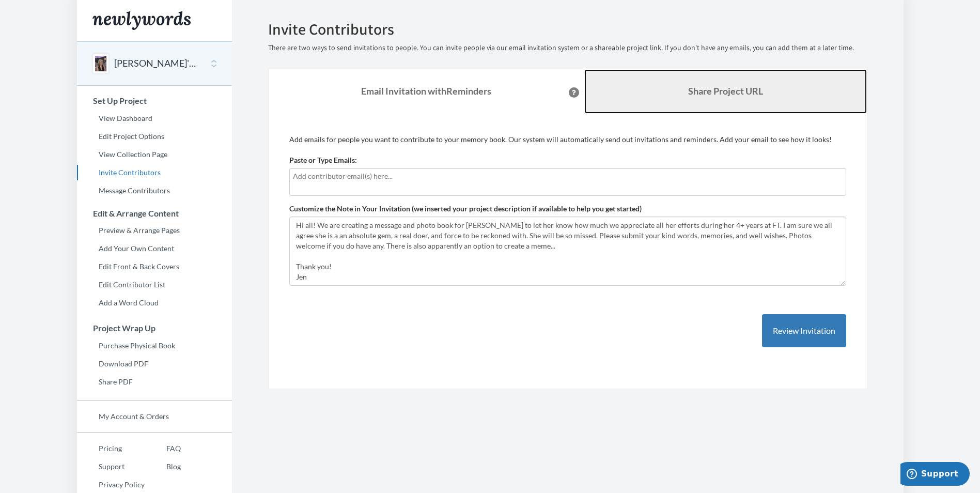 The image size is (980, 493). Describe the element at coordinates (155, 172) in the screenshot. I see `a: Invite Contributors` at that location.